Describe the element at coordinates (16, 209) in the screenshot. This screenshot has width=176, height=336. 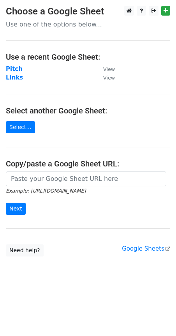
I see `input: Next` at that location.